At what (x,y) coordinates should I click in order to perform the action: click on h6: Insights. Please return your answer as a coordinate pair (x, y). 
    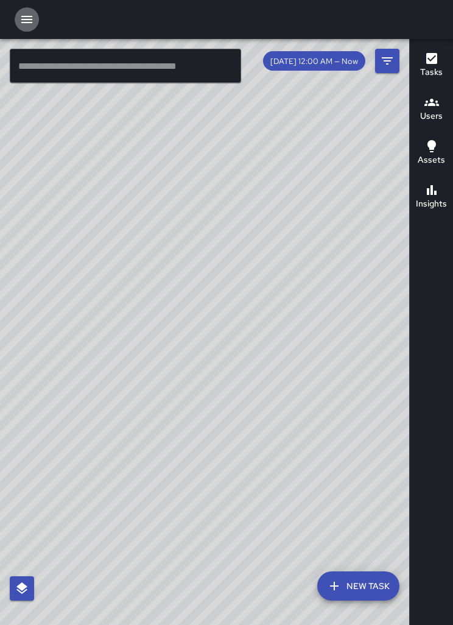
    Looking at the image, I should click on (431, 204).